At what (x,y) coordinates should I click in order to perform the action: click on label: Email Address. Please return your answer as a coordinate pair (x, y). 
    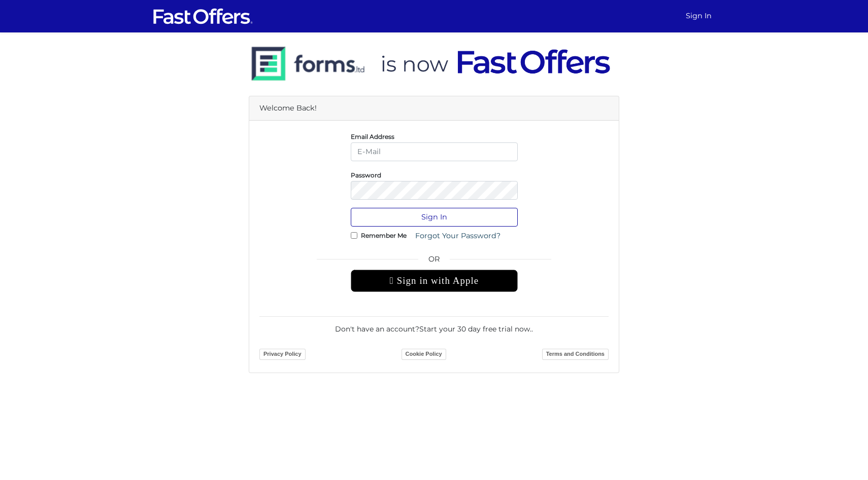
    Looking at the image, I should click on (372, 136).